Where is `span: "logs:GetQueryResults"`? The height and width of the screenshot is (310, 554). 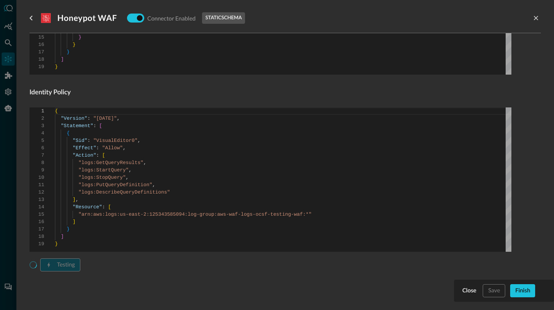 span: "logs:GetQueryResults" is located at coordinates (111, 163).